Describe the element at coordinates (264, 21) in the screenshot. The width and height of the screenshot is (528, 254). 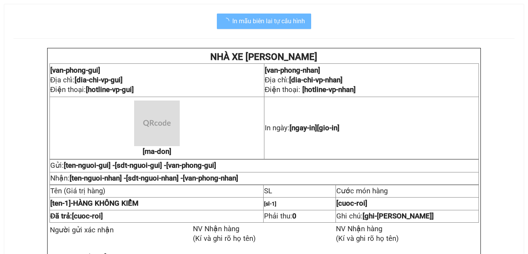
I see `button: In mẫu biên lai tự cấu hình` at that location.